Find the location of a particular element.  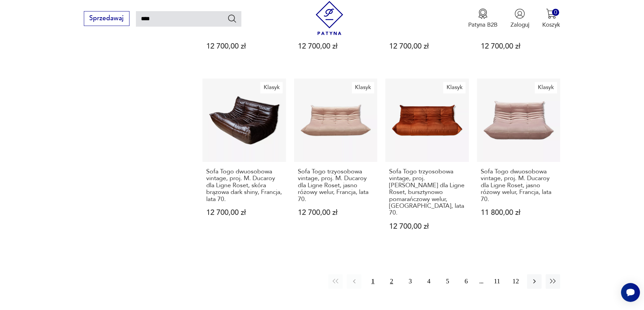

button: 4 is located at coordinates (429, 281).